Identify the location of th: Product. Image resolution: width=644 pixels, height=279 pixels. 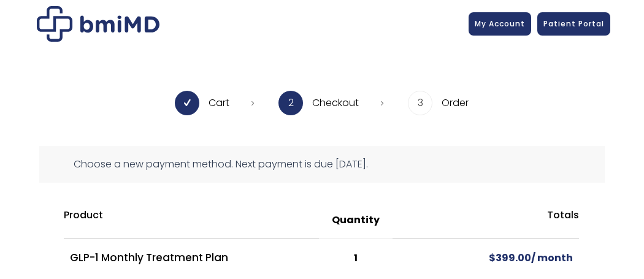
(192, 220).